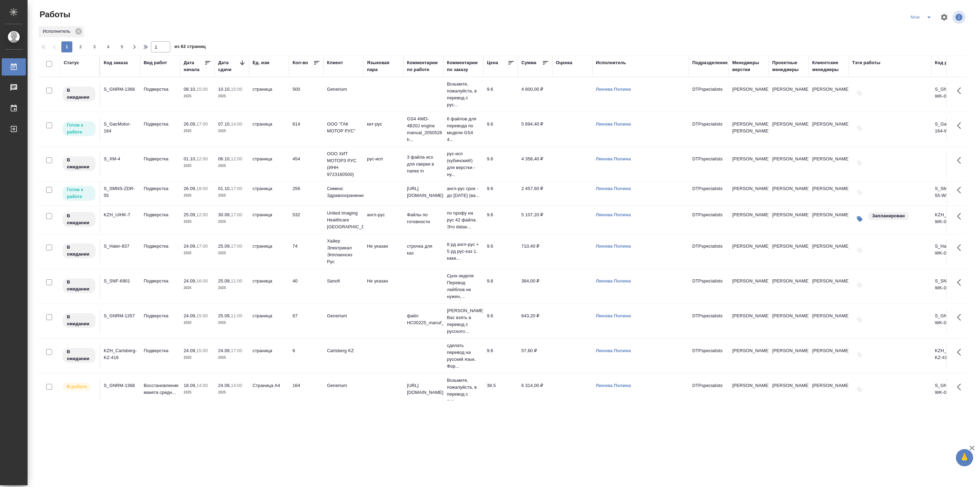 The height and width of the screenshot is (487, 980). Describe the element at coordinates (463, 286) in the screenshot. I see `p: Срок неделя Перевод лейблов не нужен,...` at that location.